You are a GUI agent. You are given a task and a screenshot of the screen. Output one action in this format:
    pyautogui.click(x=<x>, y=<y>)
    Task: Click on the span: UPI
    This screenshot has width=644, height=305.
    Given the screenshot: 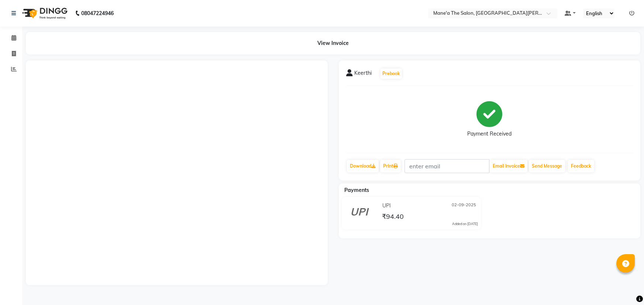 What is the action you would take?
    pyautogui.click(x=386, y=206)
    